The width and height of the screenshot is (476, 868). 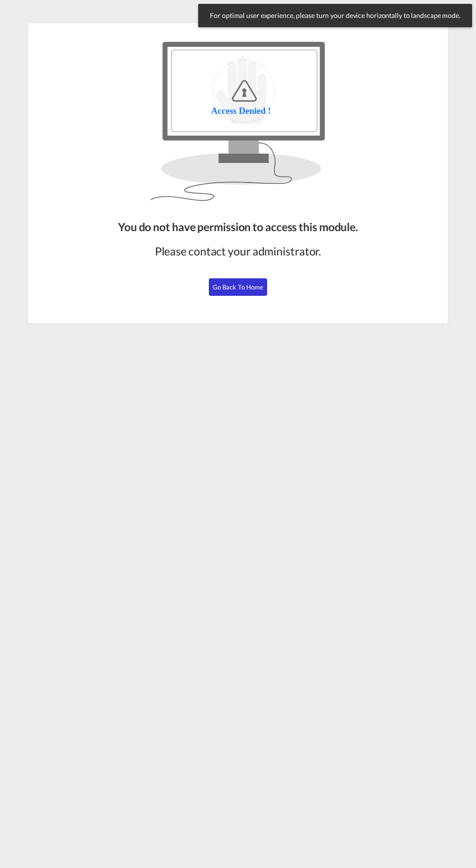 I want to click on img: access-denied.svg, so click(x=238, y=121).